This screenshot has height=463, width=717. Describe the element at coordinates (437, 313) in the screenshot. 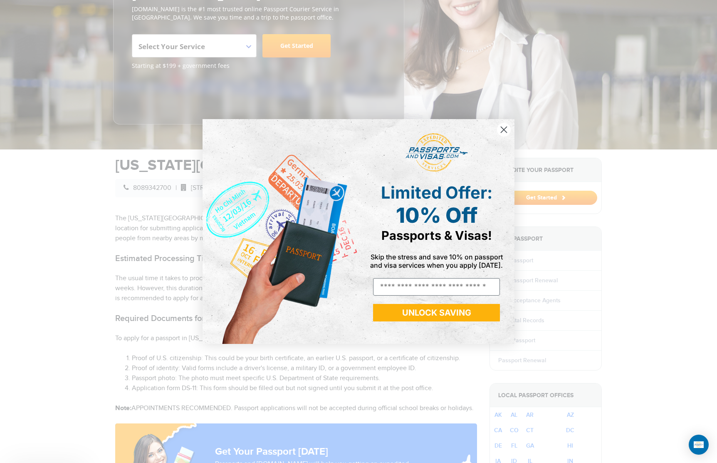

I see `button: UNLOCK SAVING` at that location.